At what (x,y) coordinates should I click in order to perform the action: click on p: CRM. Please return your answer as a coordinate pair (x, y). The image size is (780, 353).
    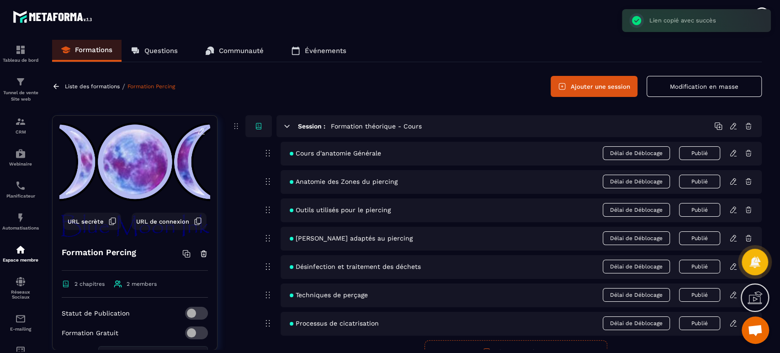
    Looking at the image, I should click on (21, 132).